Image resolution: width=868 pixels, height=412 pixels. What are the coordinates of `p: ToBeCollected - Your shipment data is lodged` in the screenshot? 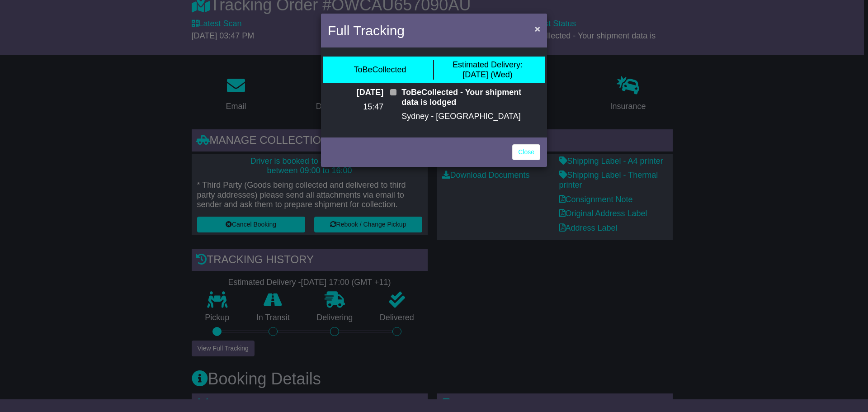 It's located at (471, 97).